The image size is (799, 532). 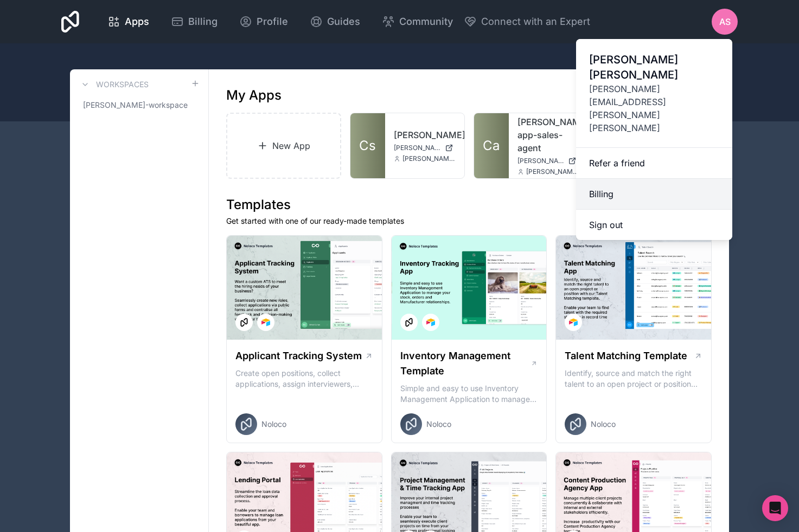 What do you see at coordinates (469, 394) in the screenshot?
I see `p: Simple and easy to use Inventory Management Application to manage your stock, orders and Manufact...` at bounding box center [469, 394].